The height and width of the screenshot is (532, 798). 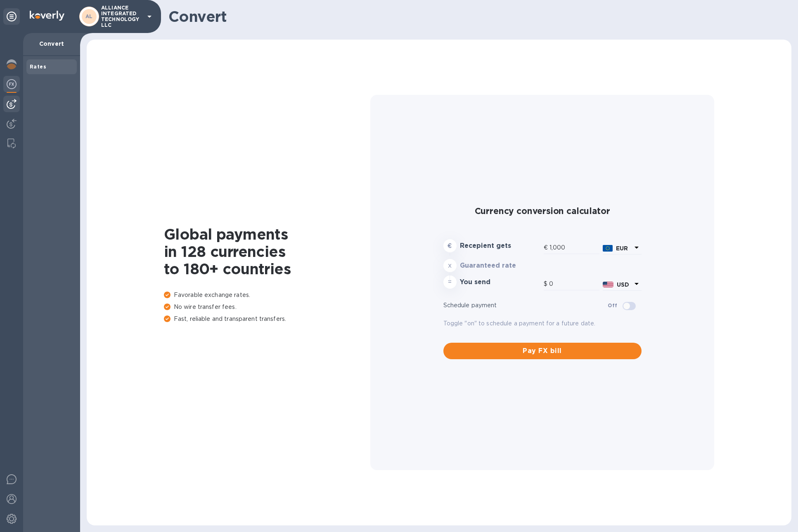 I want to click on b: USD, so click(x=623, y=285).